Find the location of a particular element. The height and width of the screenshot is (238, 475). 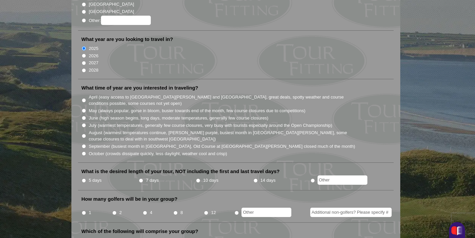

label: How many golfers will be in your group? is located at coordinates (129, 199).